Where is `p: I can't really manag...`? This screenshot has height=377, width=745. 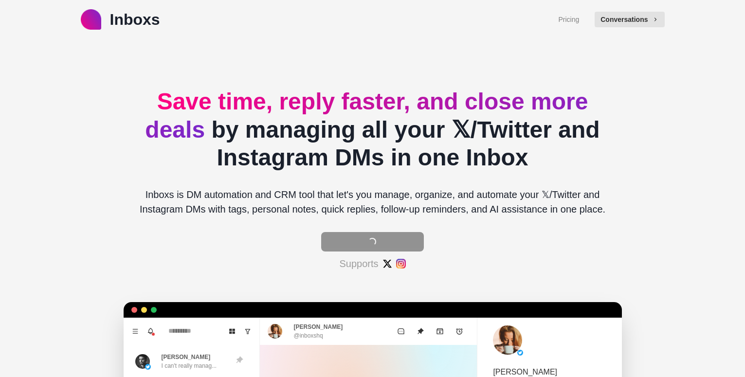
p: I can't really manag... is located at coordinates (189, 366).